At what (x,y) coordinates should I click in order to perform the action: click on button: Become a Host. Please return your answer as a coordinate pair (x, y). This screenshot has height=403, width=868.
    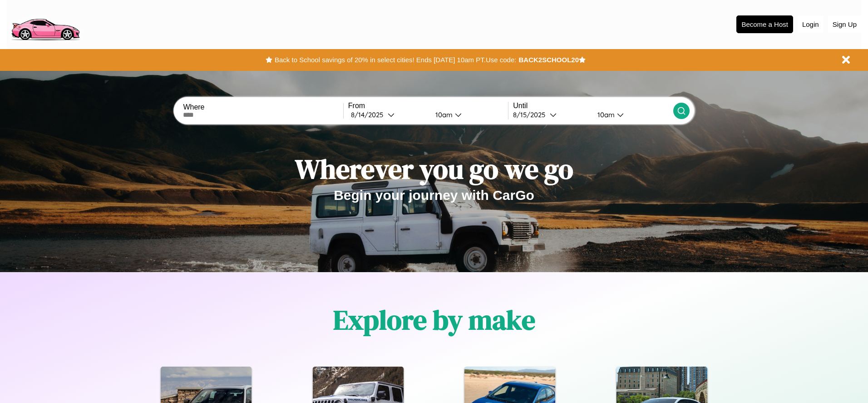
    Looking at the image, I should click on (765, 24).